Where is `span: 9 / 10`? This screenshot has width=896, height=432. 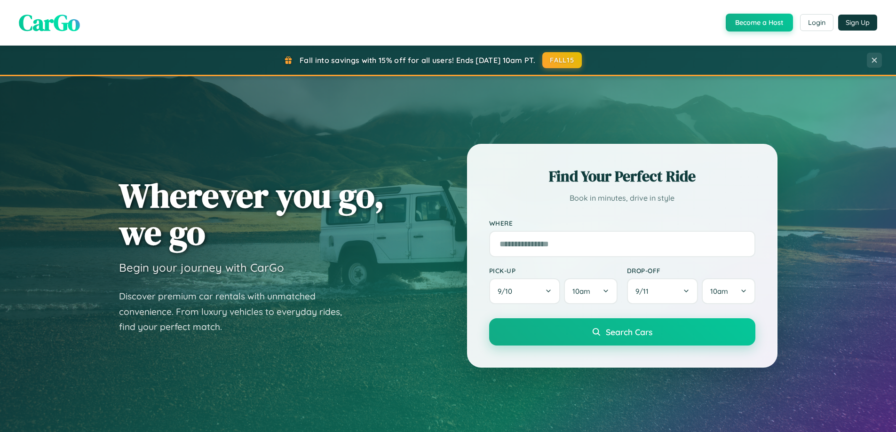 span: 9 / 10 is located at coordinates (507, 291).